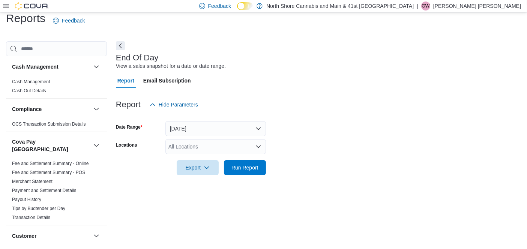 The height and width of the screenshot is (249, 527). What do you see at coordinates (178, 105) in the screenshot?
I see `span: Hide Parameters` at bounding box center [178, 105].